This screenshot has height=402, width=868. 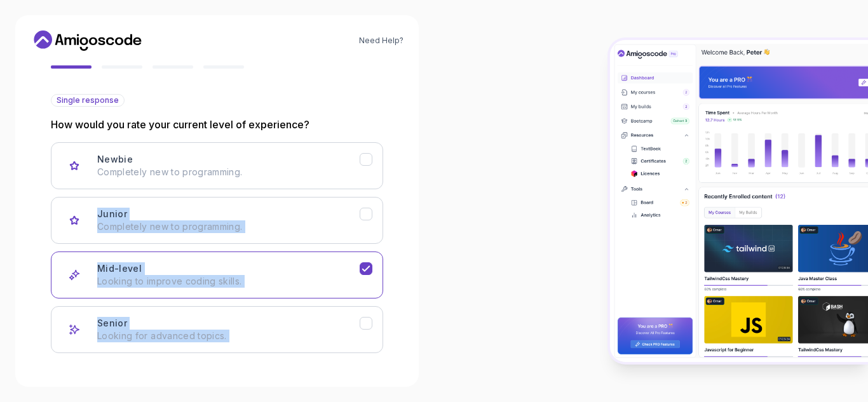 What do you see at coordinates (119, 268) in the screenshot?
I see `h3: Mid-level` at bounding box center [119, 268].